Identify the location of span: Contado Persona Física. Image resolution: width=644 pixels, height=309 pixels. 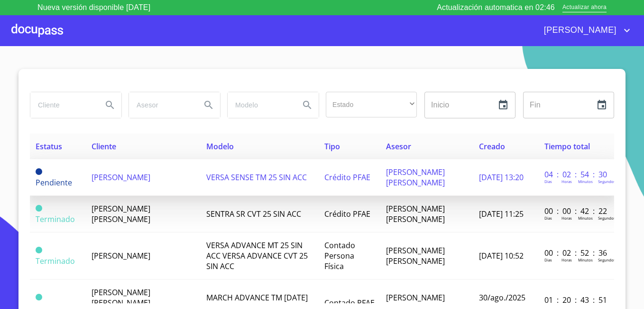
(340, 255).